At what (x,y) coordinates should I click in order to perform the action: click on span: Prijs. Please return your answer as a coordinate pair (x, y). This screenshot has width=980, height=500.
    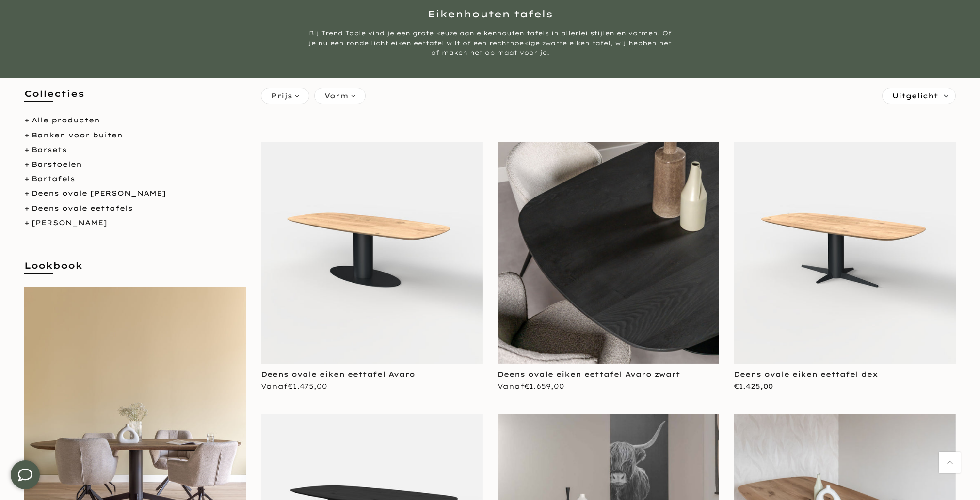
    Looking at the image, I should click on (282, 96).